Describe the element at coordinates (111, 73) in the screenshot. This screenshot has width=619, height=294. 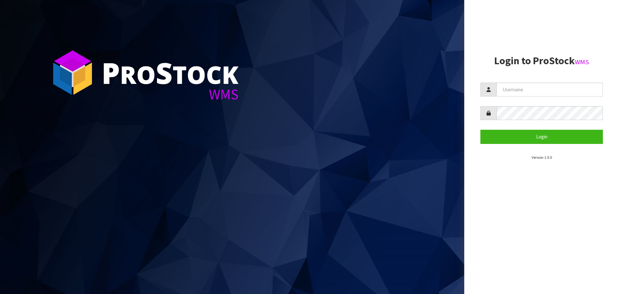
I see `span: P` at that location.